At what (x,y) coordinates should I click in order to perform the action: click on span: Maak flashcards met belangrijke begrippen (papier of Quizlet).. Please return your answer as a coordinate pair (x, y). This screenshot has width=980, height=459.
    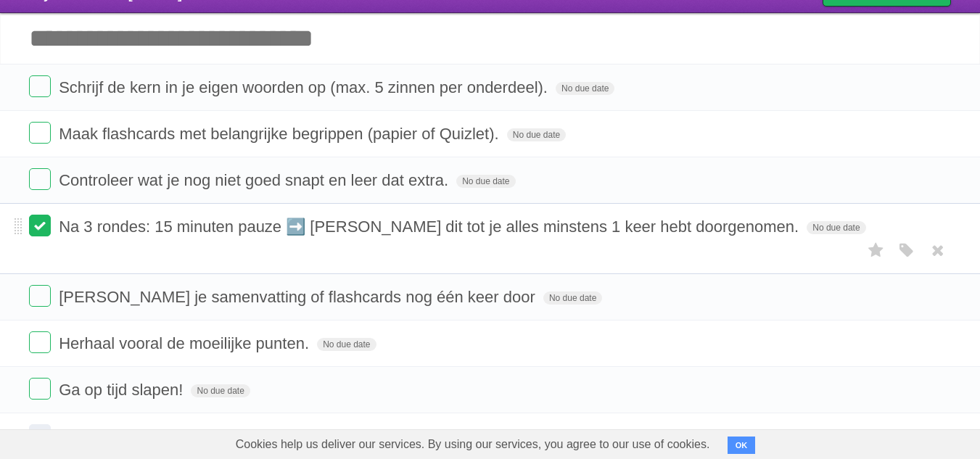
    Looking at the image, I should click on (281, 134).